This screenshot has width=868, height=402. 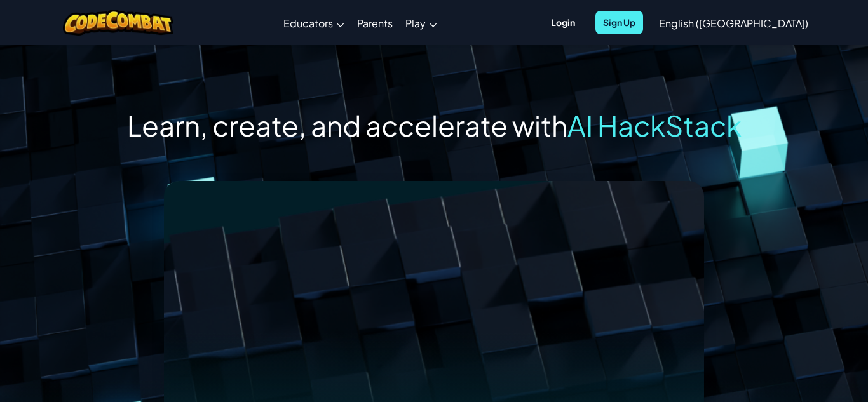 What do you see at coordinates (563, 22) in the screenshot?
I see `span: Login` at bounding box center [563, 22].